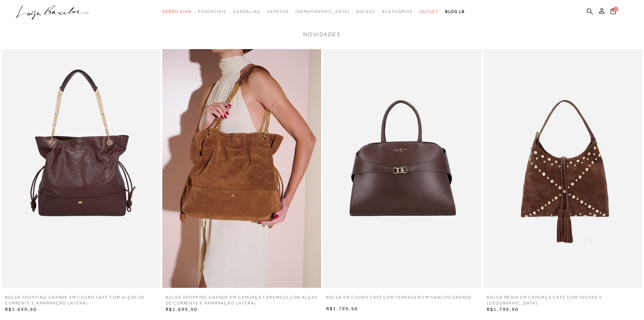  What do you see at coordinates (455, 12) in the screenshot?
I see `span: BLOG LB` at bounding box center [455, 12].